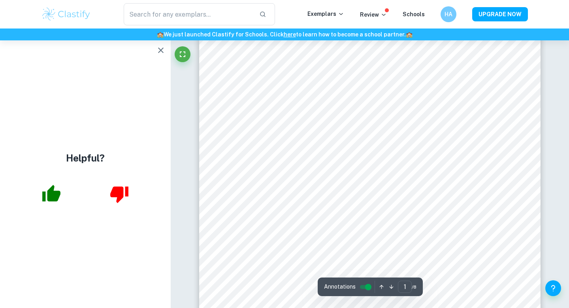 Image resolution: width=569 pixels, height=308 pixels. What do you see at coordinates (554, 288) in the screenshot?
I see `button: Help and Feedback` at bounding box center [554, 288].